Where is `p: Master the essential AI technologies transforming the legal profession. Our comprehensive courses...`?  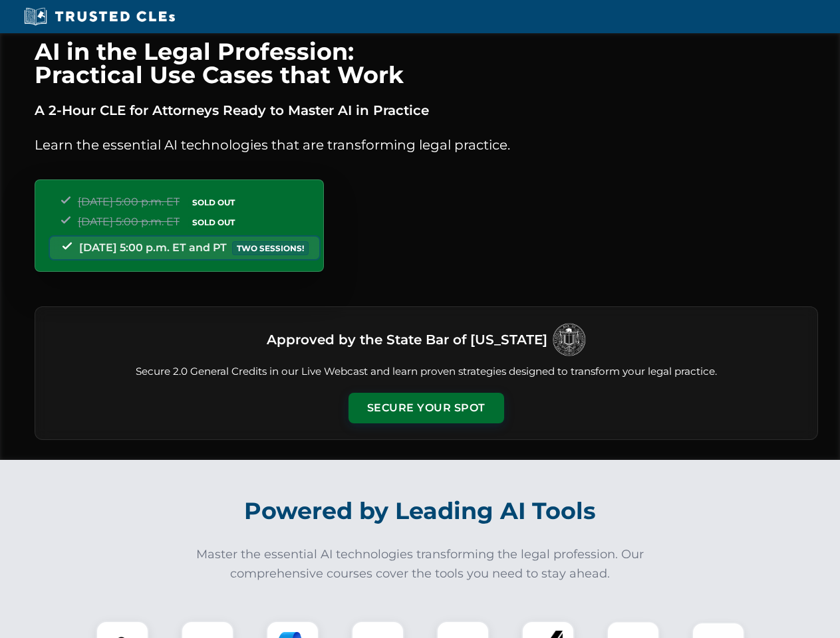
p: Master the essential AI technologies transforming the legal profession. Our comprehensive courses... is located at coordinates (421, 565).